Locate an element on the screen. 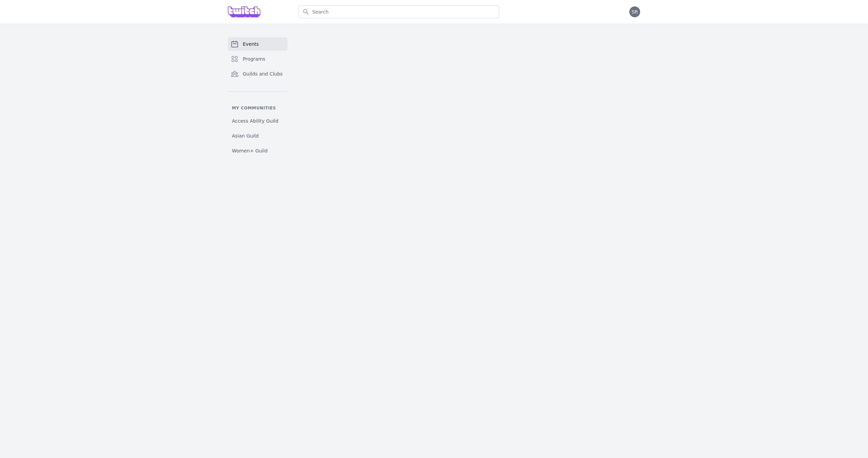  button: SR is located at coordinates (635, 12).